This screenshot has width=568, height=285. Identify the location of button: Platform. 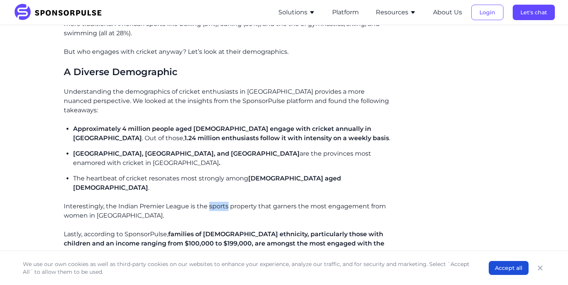
(345, 12).